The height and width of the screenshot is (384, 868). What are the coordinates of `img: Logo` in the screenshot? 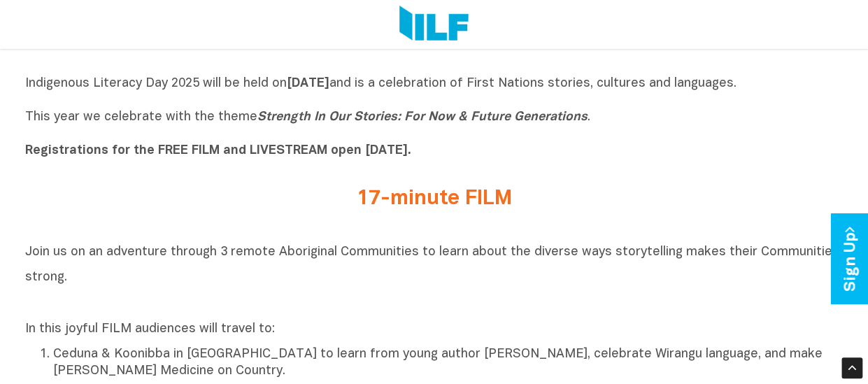 It's located at (434, 25).